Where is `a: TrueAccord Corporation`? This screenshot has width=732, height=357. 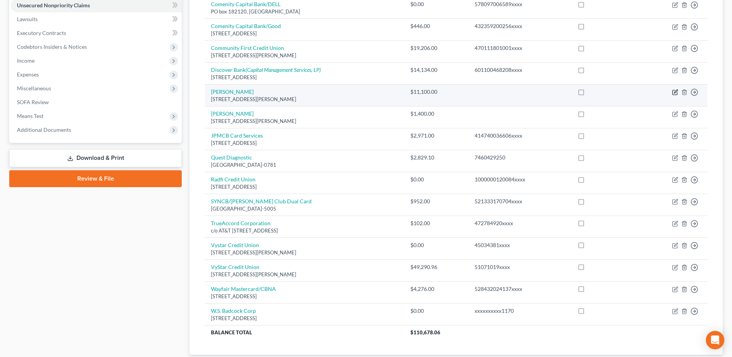
a: TrueAccord Corporation is located at coordinates (241, 223).